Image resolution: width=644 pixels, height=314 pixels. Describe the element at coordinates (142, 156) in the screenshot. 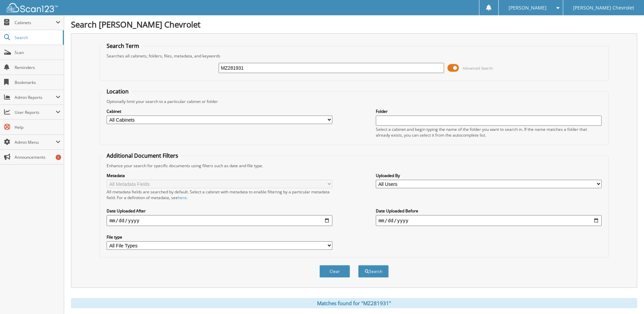

I see `legend: Additional Document Filters` at that location.